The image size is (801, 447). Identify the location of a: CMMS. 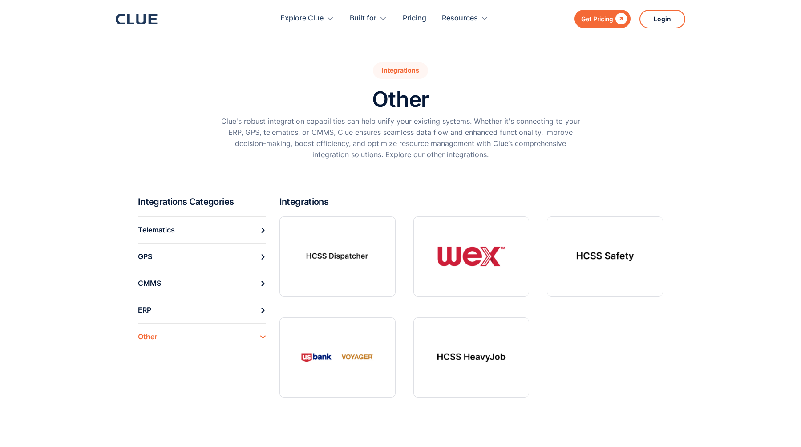
(202, 283).